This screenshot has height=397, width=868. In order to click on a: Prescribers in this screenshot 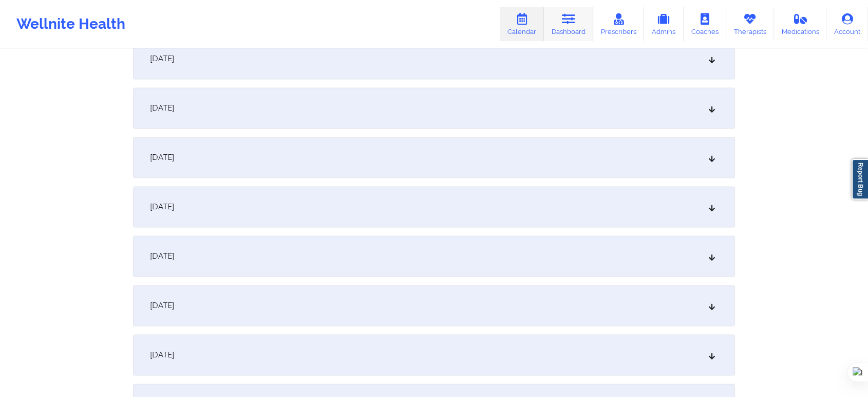, I will do `click(619, 24)`.